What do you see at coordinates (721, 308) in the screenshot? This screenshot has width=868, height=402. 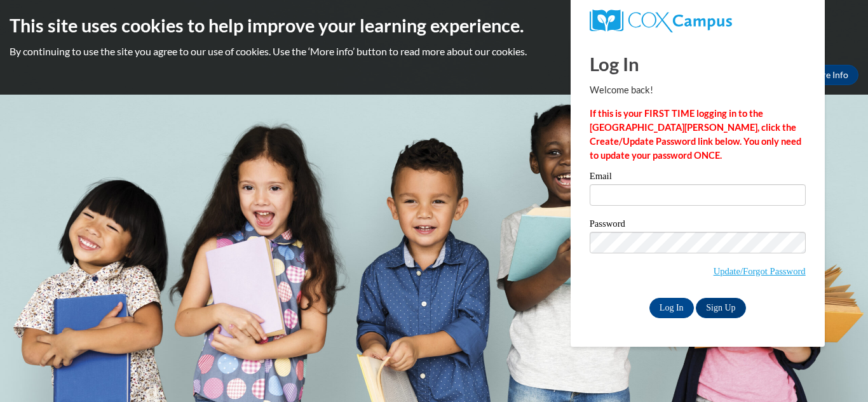 I see `a: Sign Up` at bounding box center [721, 308].